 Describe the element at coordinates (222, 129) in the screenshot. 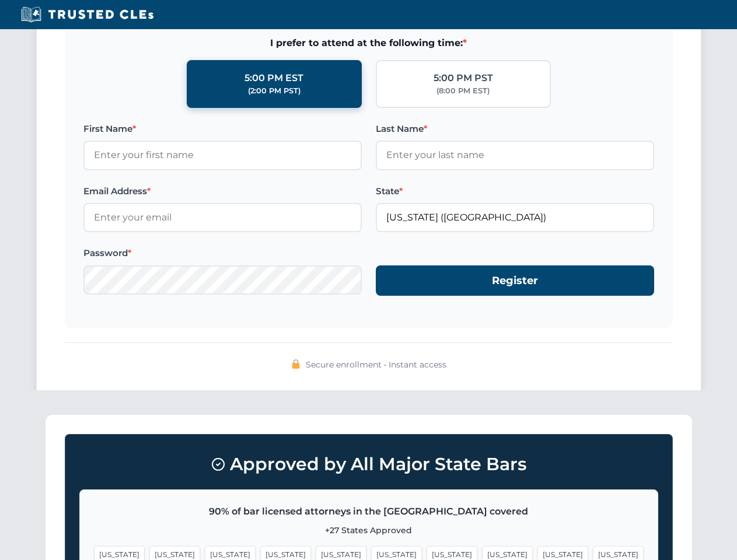

I see `label: First Name` at that location.